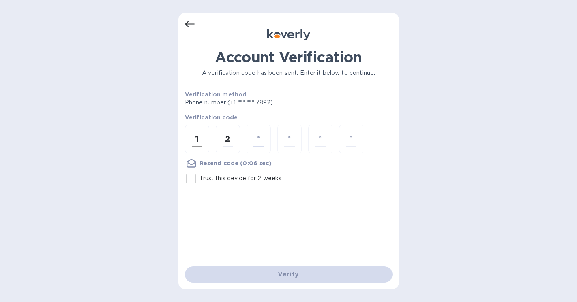  I want to click on u: Resend code (0:06 sec), so click(235, 163).